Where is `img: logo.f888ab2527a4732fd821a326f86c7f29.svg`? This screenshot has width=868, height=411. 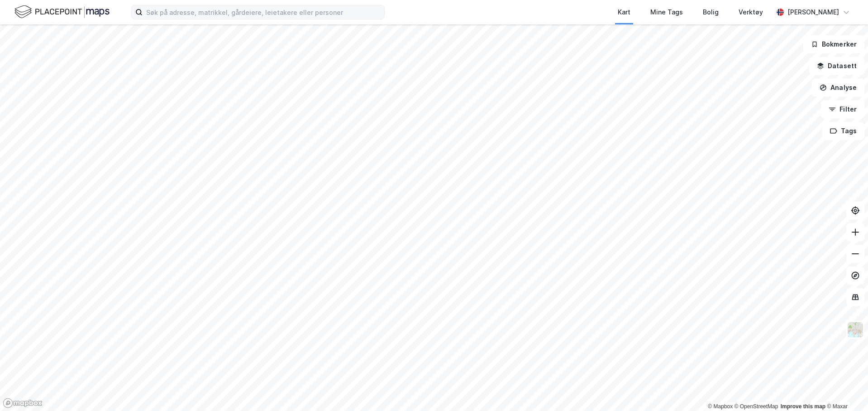
img: logo.f888ab2527a4732fd821a326f86c7f29.svg is located at coordinates (62, 11).